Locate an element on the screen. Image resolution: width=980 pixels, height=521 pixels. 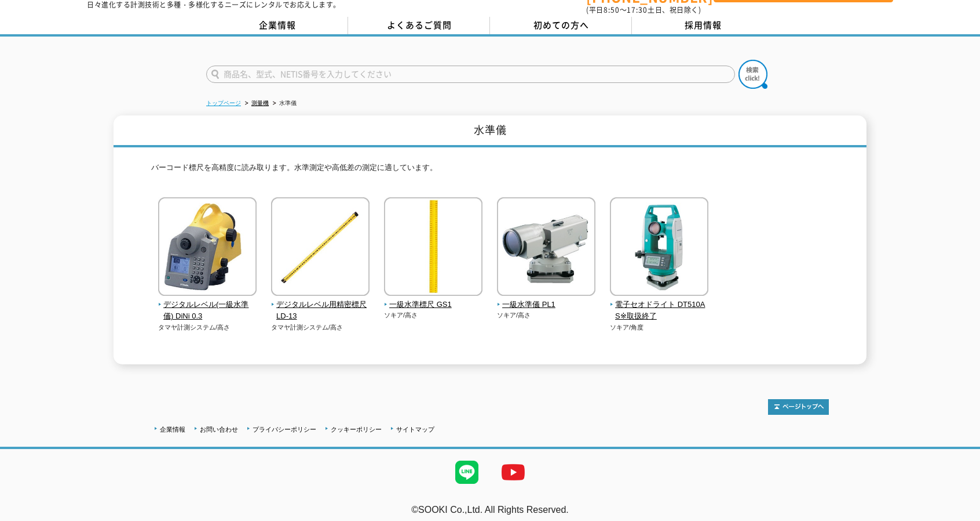
a: お問い合わせ is located at coordinates (219, 429).